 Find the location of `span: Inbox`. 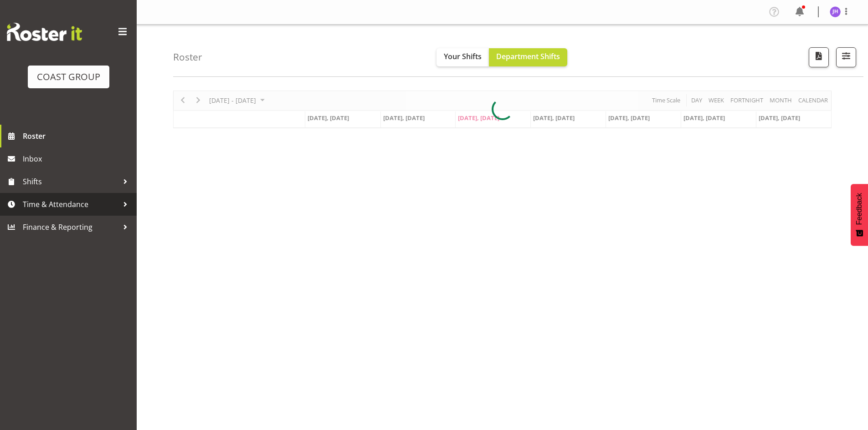

span: Inbox is located at coordinates (78, 159).